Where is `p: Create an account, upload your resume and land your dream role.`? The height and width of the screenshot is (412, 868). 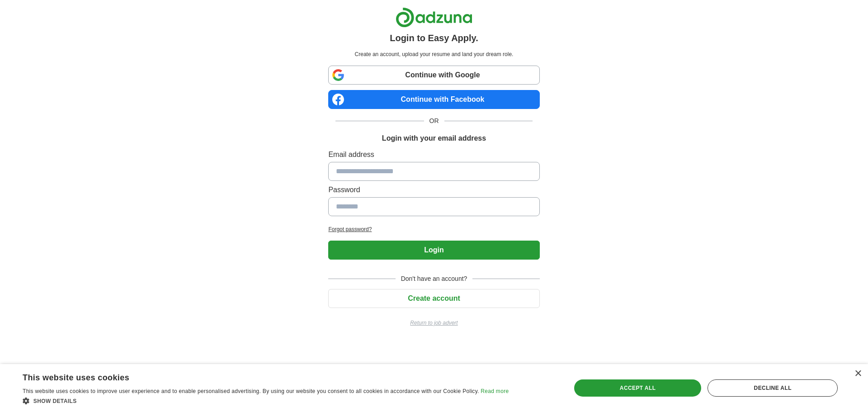 p: Create an account, upload your resume and land your dream role. is located at coordinates (433, 54).